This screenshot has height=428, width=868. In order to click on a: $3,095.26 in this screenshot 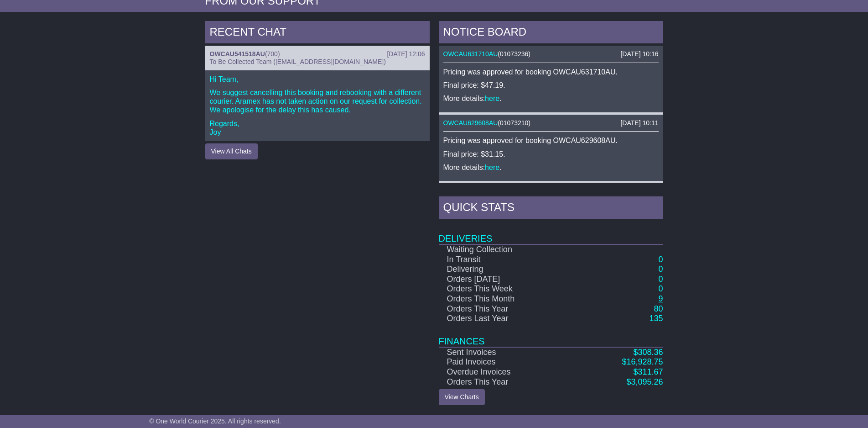, I will do `click(644, 382)`.